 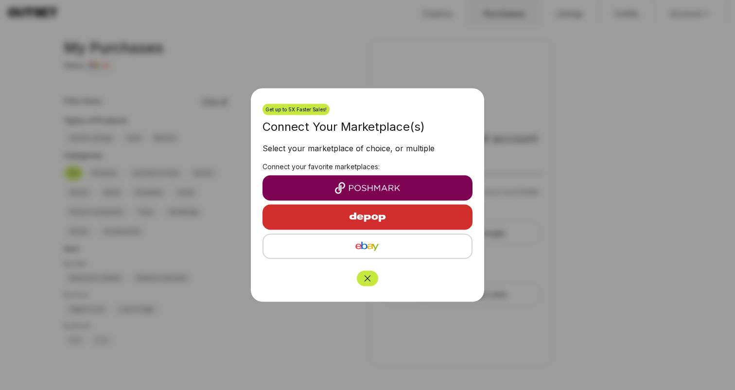 What do you see at coordinates (368, 279) in the screenshot?
I see `button: Close` at bounding box center [368, 279].